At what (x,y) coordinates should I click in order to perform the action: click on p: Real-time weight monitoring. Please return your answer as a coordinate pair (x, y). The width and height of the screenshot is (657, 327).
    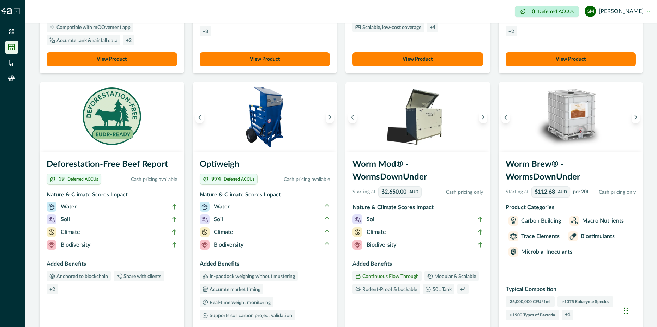
    Looking at the image, I should click on (239, 303).